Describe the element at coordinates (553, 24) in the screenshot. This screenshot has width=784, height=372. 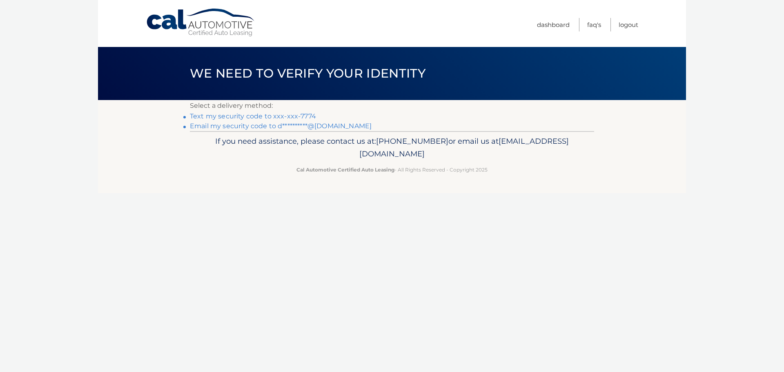
I see `a: Dashboard` at that location.